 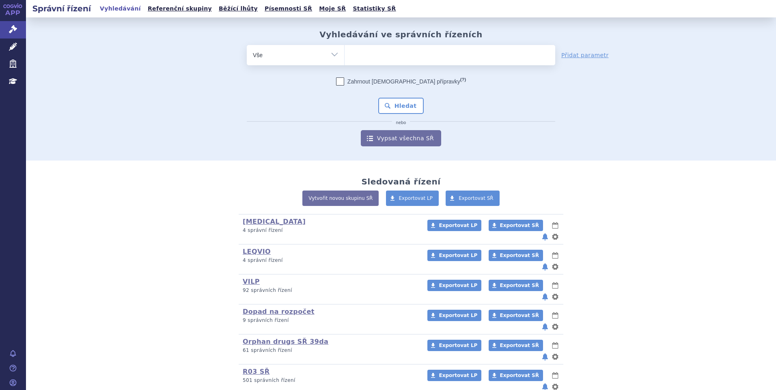 What do you see at coordinates (340, 198) in the screenshot?
I see `a: Vytvořit novou skupinu SŘ` at bounding box center [340, 198].